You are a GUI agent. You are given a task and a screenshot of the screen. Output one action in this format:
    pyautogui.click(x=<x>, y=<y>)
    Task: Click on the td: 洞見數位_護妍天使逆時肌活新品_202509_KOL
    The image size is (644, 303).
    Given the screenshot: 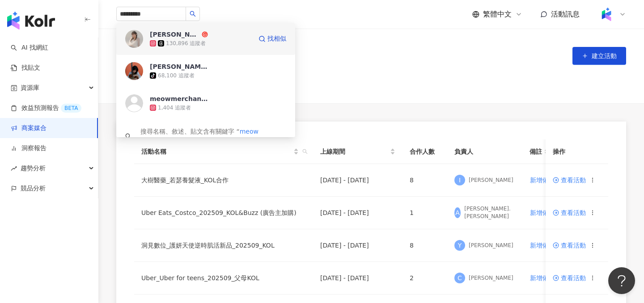 What is the action you would take?
    pyautogui.click(x=224, y=245)
    